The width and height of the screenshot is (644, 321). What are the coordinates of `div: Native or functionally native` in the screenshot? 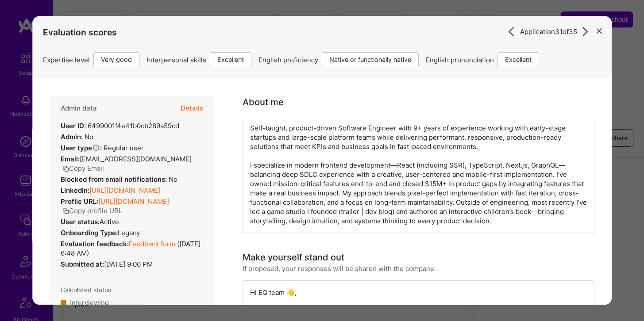 It's located at (370, 60).